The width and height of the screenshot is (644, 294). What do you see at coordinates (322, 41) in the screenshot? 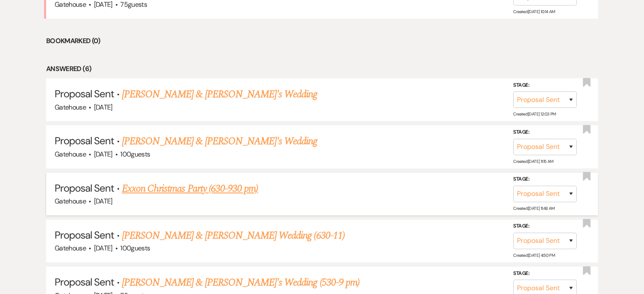
I see `li: Bookmarked (0)` at bounding box center [322, 41].